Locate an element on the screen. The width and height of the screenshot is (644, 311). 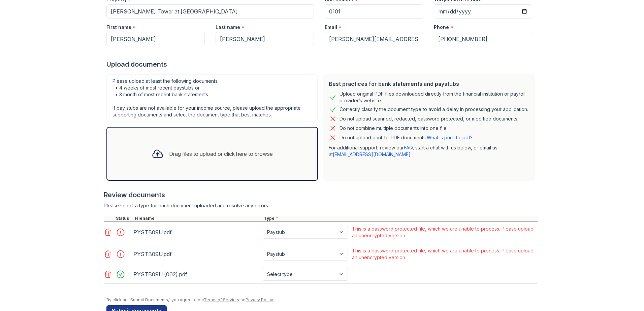
div: Review documents is located at coordinates (321, 195).